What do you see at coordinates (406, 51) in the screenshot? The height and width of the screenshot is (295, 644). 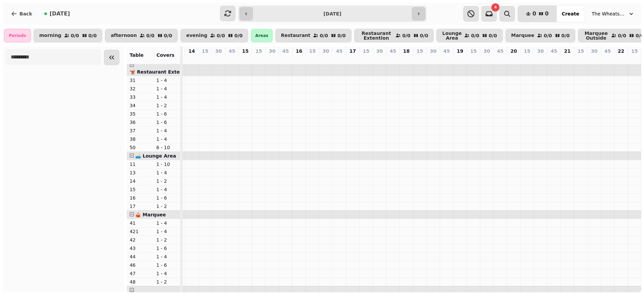 I see `p: 18` at bounding box center [406, 51].